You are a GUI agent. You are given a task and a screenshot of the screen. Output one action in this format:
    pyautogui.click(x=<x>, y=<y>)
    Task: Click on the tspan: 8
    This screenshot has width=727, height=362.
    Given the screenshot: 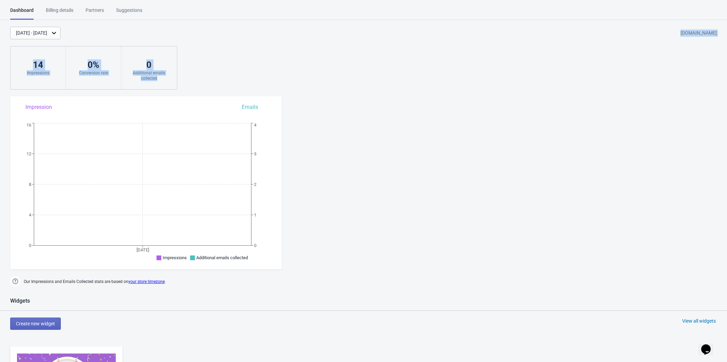 What is the action you would take?
    pyautogui.click(x=30, y=184)
    